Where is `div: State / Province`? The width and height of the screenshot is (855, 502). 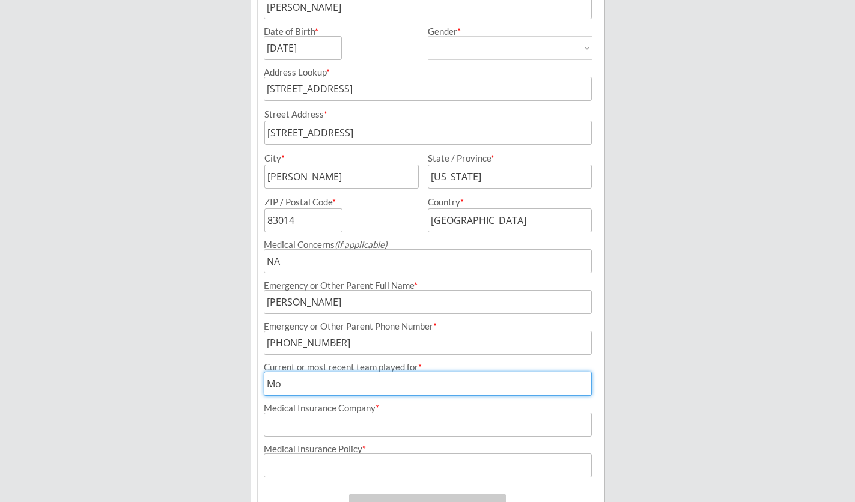
div: State / Province is located at coordinates (502, 158).